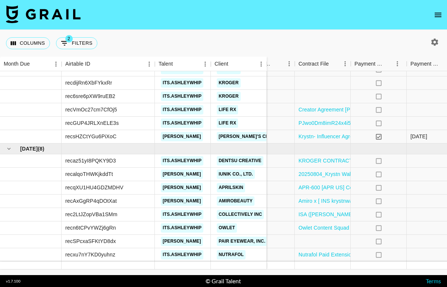 The image size is (447, 287). What do you see at coordinates (90, 255) in the screenshot?
I see `div: recxu7nY7KD0yuhnz` at bounding box center [90, 255].